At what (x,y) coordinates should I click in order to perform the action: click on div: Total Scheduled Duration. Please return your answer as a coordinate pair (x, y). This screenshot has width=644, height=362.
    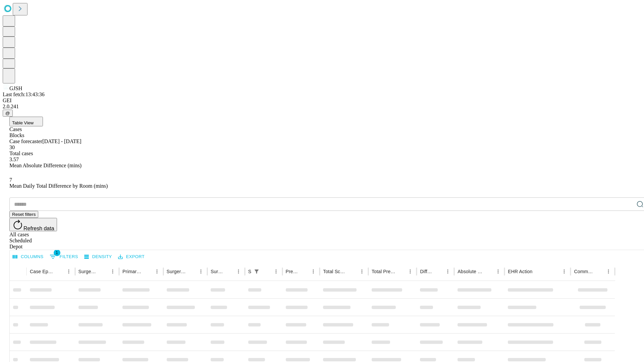
    Looking at the image, I should click on (335, 272).